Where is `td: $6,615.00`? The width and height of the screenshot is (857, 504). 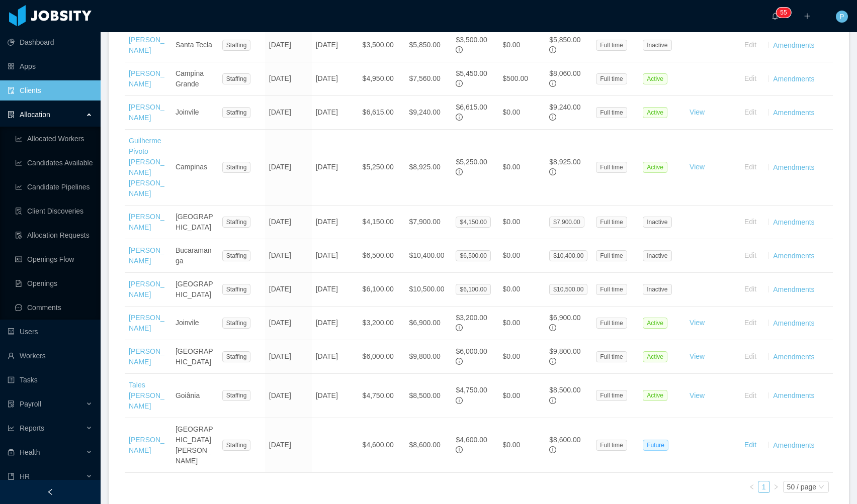 td: $6,615.00 is located at coordinates (382, 112).